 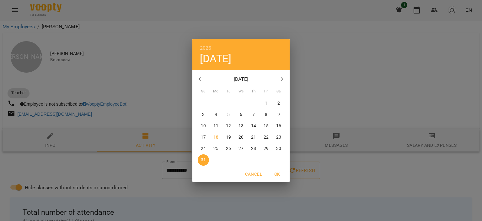 I want to click on button: 12, so click(x=229, y=126).